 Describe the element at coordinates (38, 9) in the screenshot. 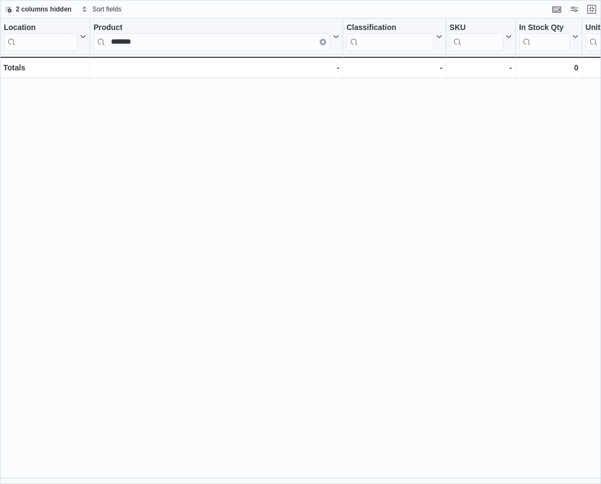

I see `button: 2 columns hidden` at that location.